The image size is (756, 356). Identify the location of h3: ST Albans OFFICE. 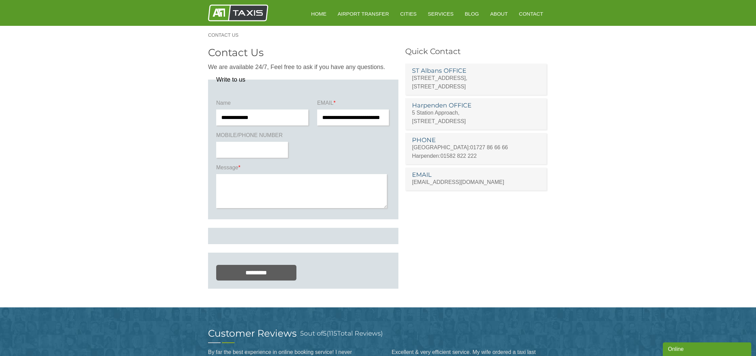
(476, 71).